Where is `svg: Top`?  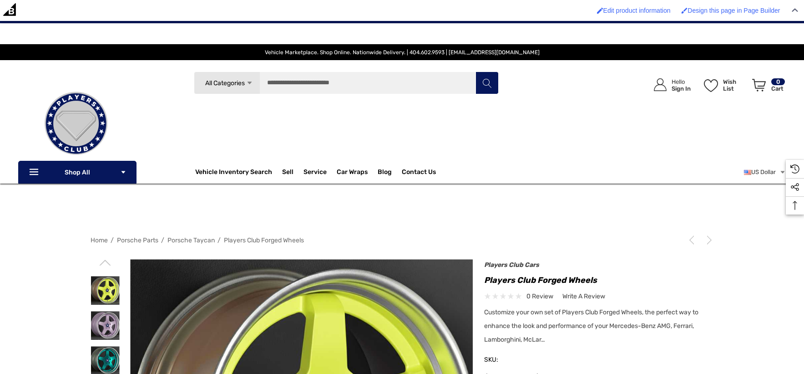
svg: Top is located at coordinates (795, 205).